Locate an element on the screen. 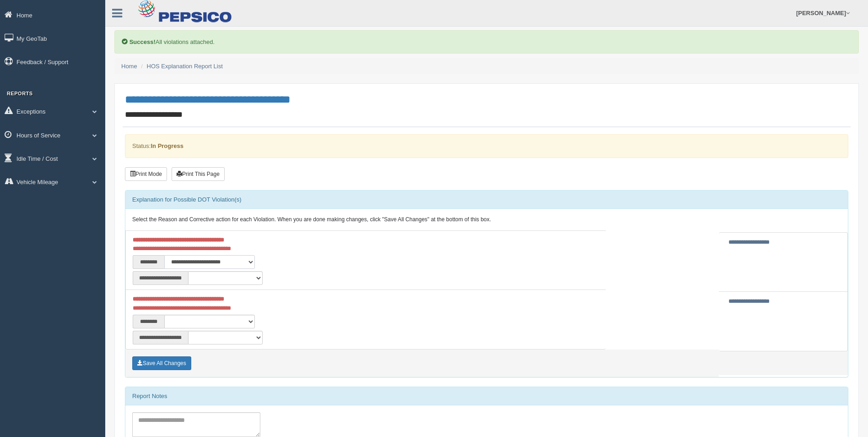 The image size is (868, 437). button: Save is located at coordinates (161, 363).